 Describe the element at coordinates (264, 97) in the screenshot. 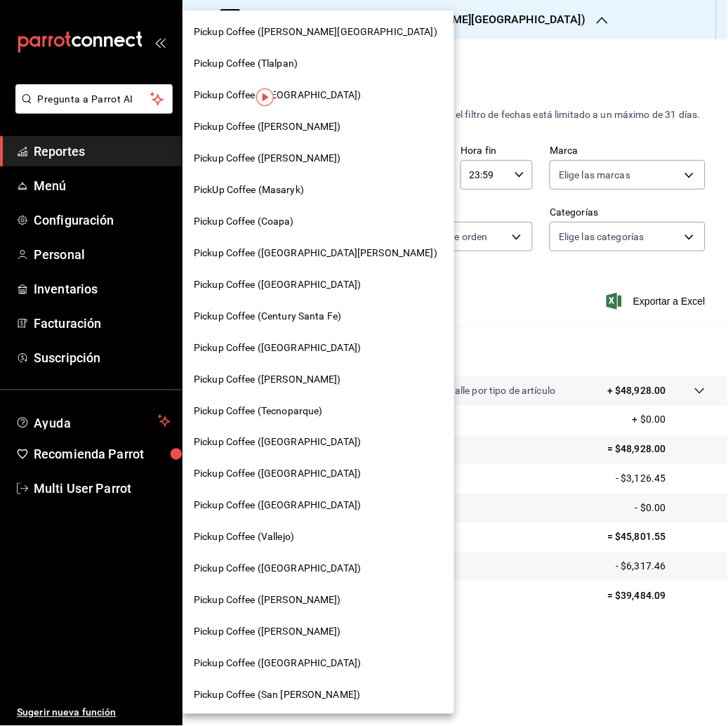

I see `img: Tooltip marker` at that location.